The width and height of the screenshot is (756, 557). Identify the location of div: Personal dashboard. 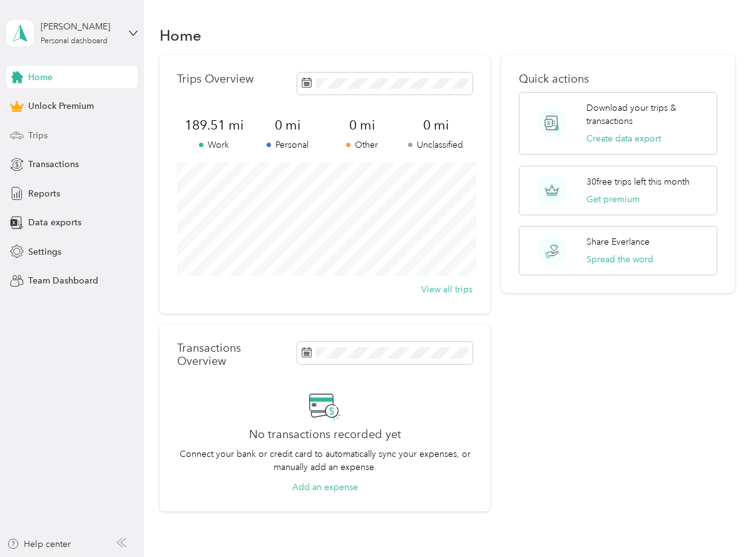
(74, 42).